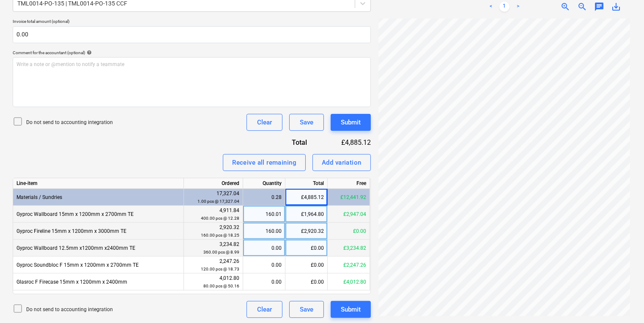 Image resolution: width=644 pixels, height=323 pixels. Describe the element at coordinates (264, 183) in the screenshot. I see `div: Quantity` at that location.